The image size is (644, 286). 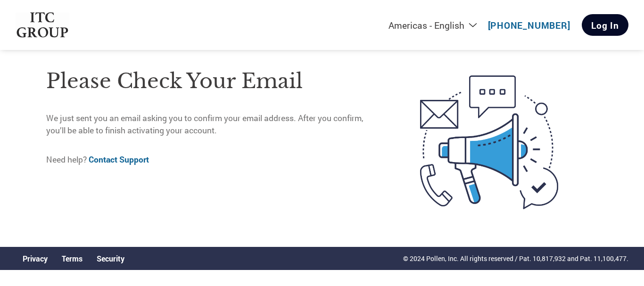 I want to click on a: Security, so click(x=110, y=258).